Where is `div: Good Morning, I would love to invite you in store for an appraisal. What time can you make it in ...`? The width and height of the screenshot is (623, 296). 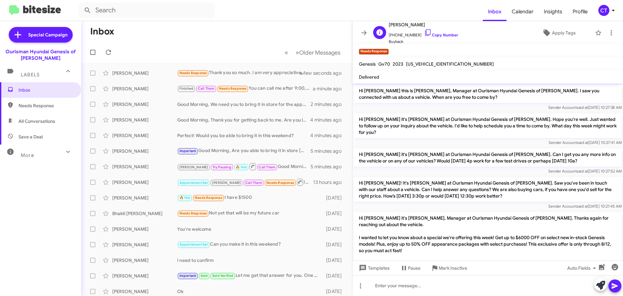
div: Good Morning, I would love to invite you in store for an appraisal. What time can you make it in ... is located at coordinates (244, 166).